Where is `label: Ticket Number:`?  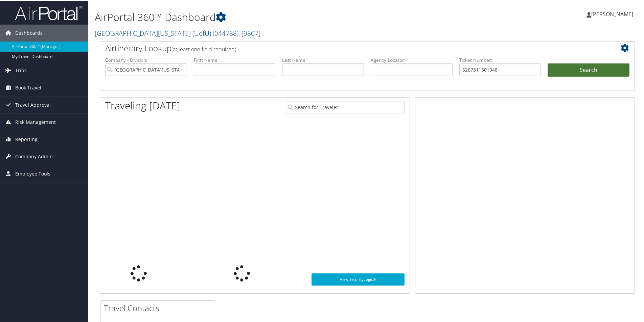 label: Ticket Number: is located at coordinates (500, 60).